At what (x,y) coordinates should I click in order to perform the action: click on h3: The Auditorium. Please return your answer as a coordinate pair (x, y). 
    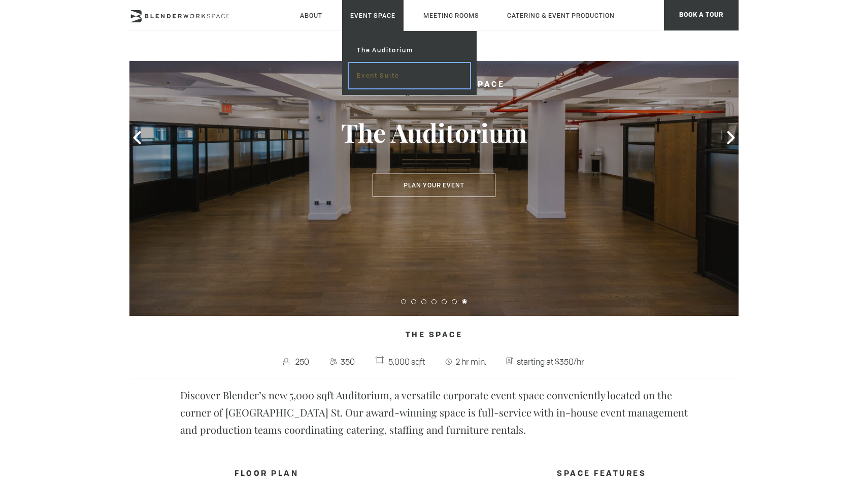
    Looking at the image, I should click on (434, 133).